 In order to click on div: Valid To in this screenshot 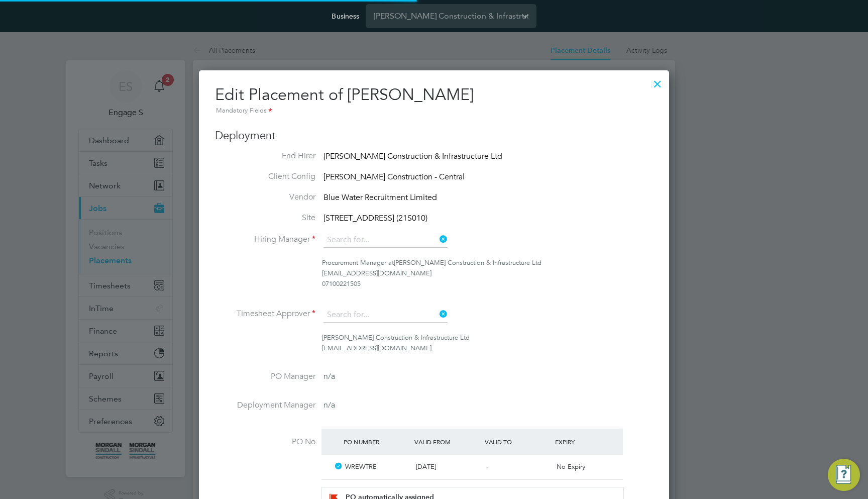, I will do `click(518, 441)`.